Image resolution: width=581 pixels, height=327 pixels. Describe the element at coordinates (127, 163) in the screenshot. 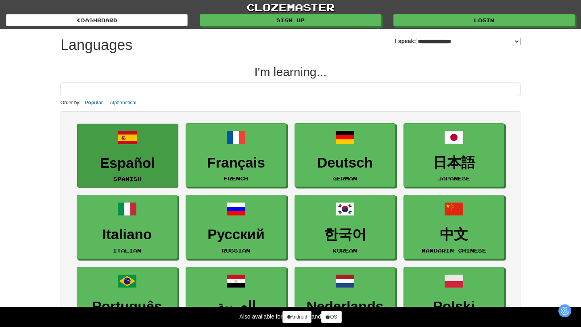

I see `h3: Español` at that location.